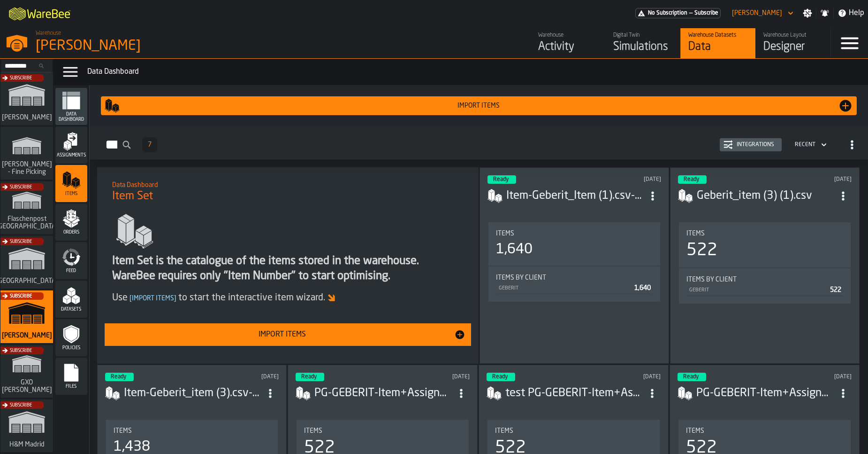 Image resolution: width=868 pixels, height=454 pixels. Describe the element at coordinates (288, 268) in the screenshot. I see `div: Item Set is the catalogue of the items stored in the warehouse. WareBee requires only "Item Numbe...` at that location.